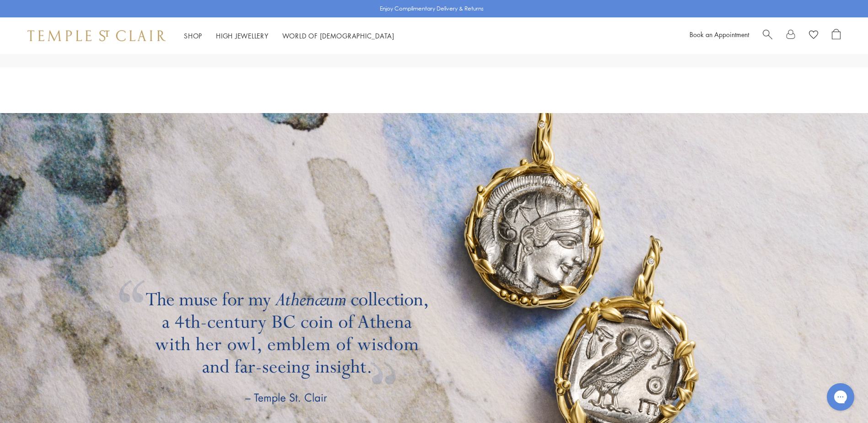 The height and width of the screenshot is (423, 868). I want to click on nav: Main navigation, so click(289, 36).